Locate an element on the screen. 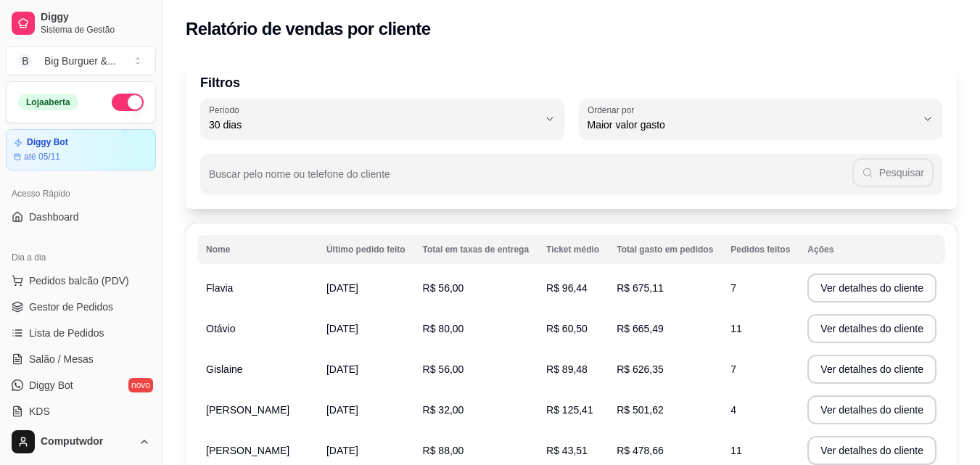 Image resolution: width=980 pixels, height=465 pixels. span: Sistema de Gestão is located at coordinates (95, 30).